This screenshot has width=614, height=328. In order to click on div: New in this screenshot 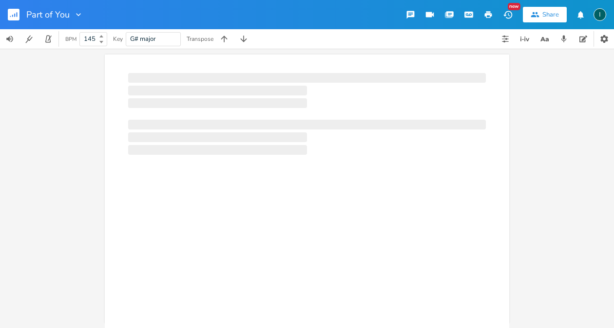, I will do `click(514, 6)`.